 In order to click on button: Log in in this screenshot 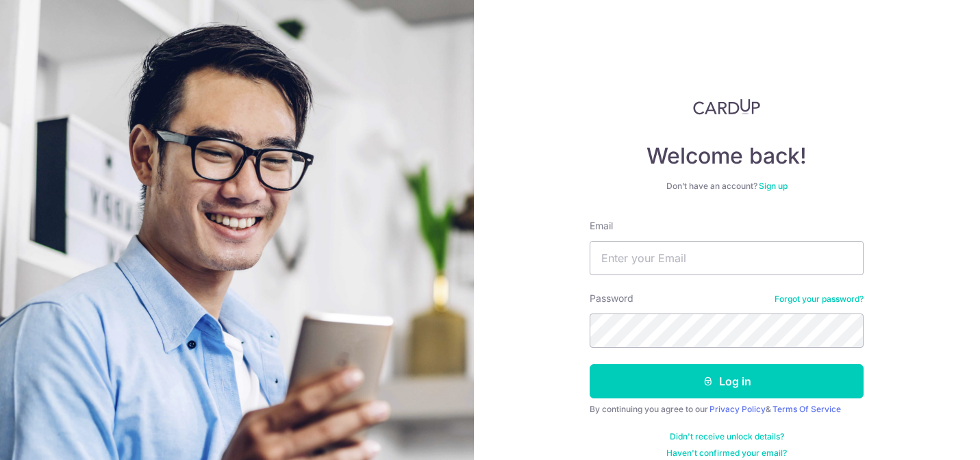, I will do `click(726, 381)`.